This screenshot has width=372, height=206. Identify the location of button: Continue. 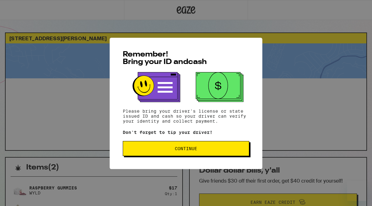
(186, 148).